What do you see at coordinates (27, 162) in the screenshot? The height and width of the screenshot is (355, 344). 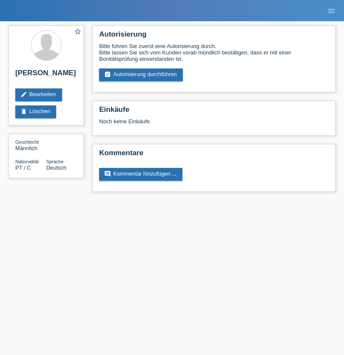 I see `span: Nationalität` at bounding box center [27, 162].